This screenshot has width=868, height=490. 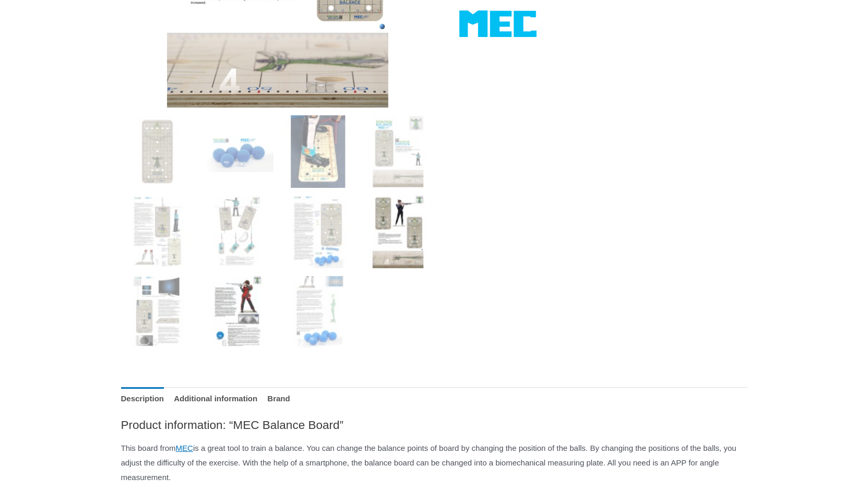 I want to click on p: This board from is a great tool to train a balance. You can change the balance points of board by..., so click(x=434, y=462).